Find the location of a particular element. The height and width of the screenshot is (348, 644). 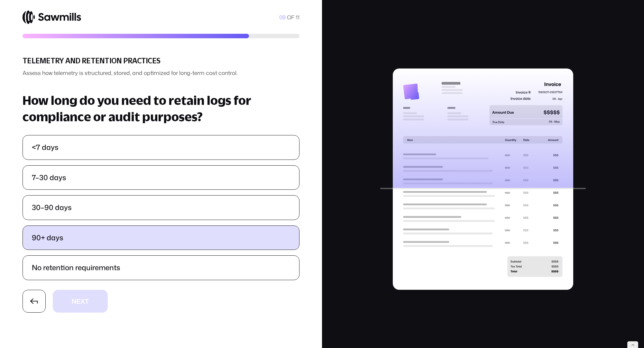

label: No retention requirements is located at coordinates (161, 268).